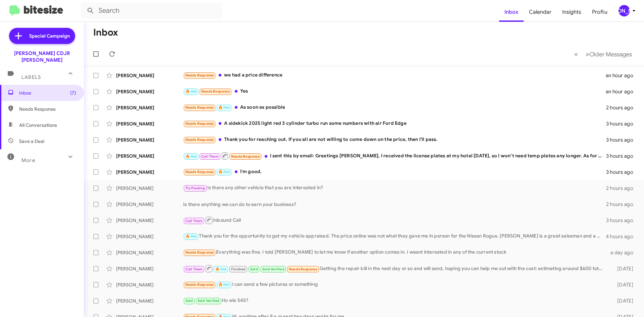 The width and height of the screenshot is (644, 317). Describe the element at coordinates (394, 236) in the screenshot. I see `div: Thank you for the opportunity to get my vehicle appraised. The price online was not what they gav...` at that location.